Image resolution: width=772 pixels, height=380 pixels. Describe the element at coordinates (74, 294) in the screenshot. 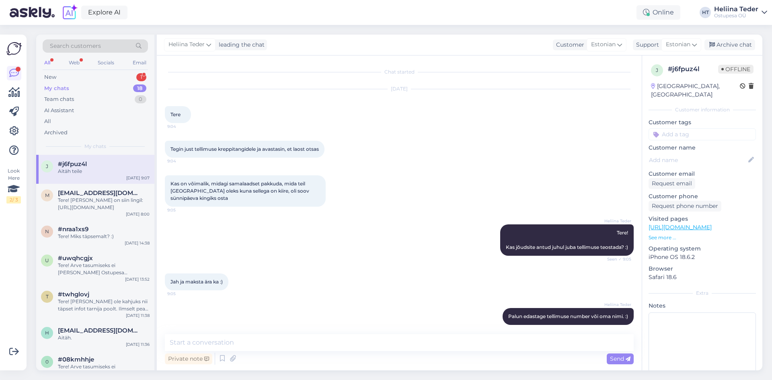

I see `span: #twhglovj` at that location.